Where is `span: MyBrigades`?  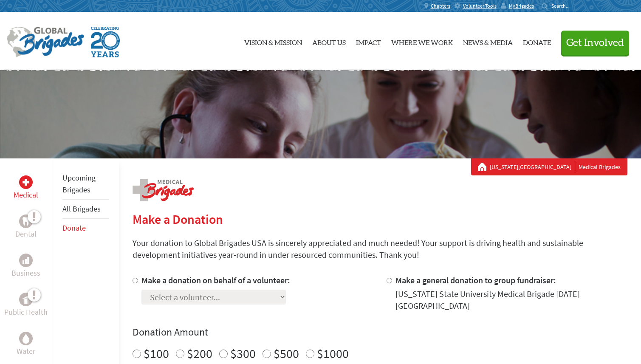
span: MyBrigades is located at coordinates (521, 6).